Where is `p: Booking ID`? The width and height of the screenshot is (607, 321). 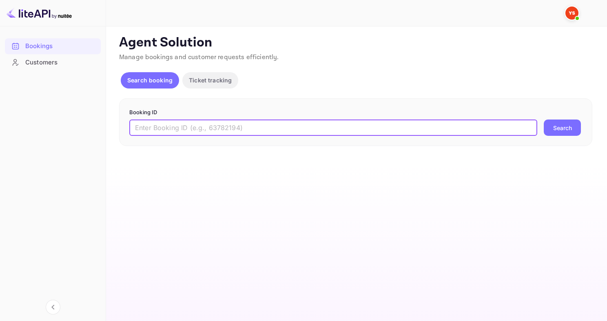 p: Booking ID is located at coordinates (355, 113).